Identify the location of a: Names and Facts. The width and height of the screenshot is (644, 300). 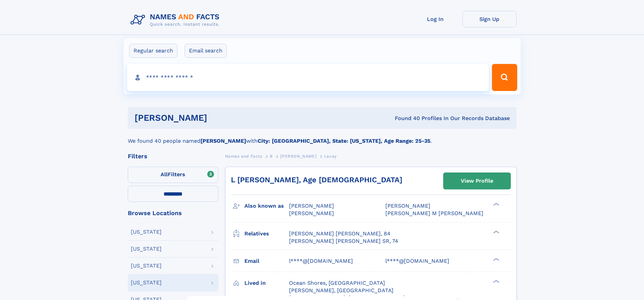
(244, 156).